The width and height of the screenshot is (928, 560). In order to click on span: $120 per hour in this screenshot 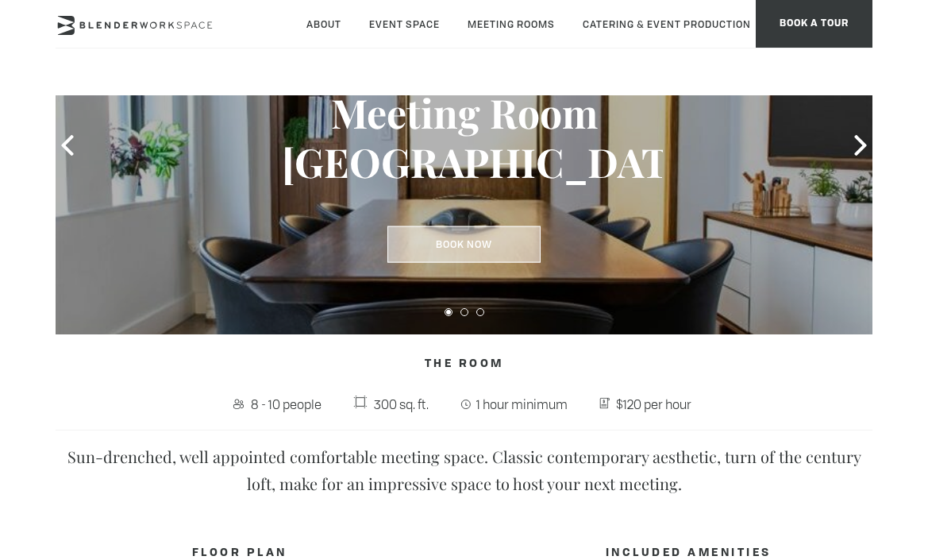, I will do `click(654, 404)`.